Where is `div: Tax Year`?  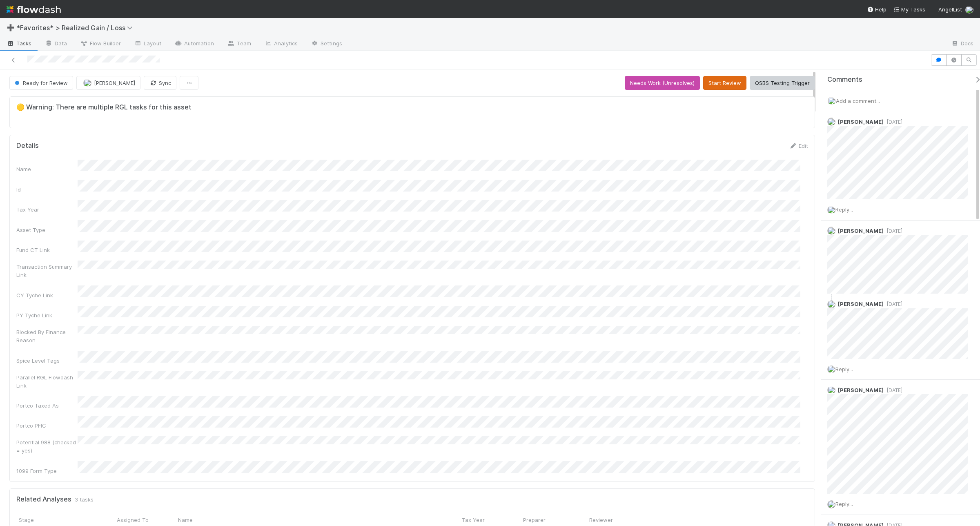
div: Tax Year is located at coordinates (47, 209).